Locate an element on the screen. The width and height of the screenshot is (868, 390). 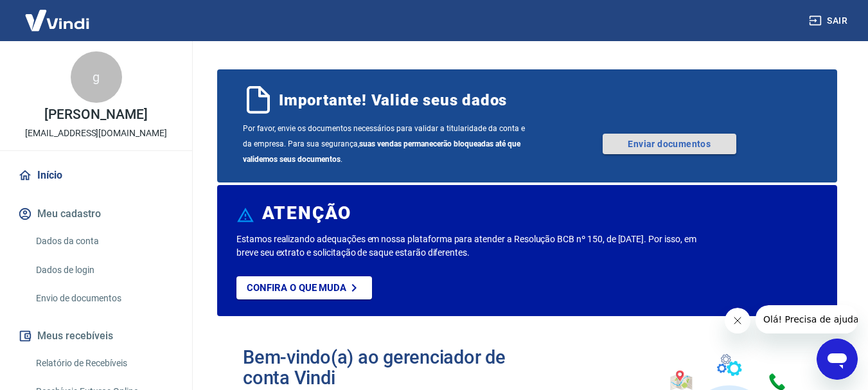
a: Relatório de Recebíveis is located at coordinates (103, 363).